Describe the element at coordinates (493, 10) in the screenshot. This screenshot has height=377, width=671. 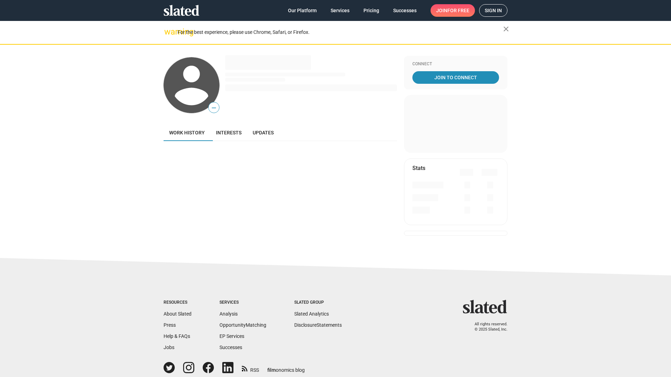
I see `a: Sign in` at that location.